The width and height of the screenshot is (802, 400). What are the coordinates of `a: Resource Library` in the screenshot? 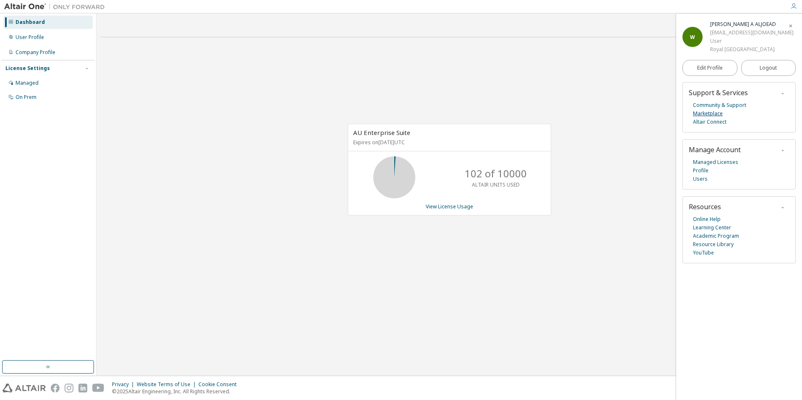 It's located at (713, 245).